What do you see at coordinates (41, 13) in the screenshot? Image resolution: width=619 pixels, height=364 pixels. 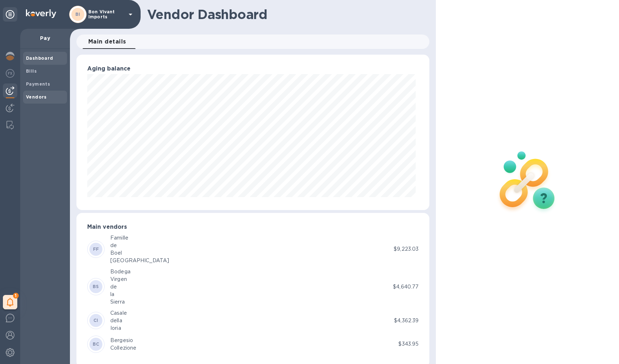 I see `img: Logo` at bounding box center [41, 13].